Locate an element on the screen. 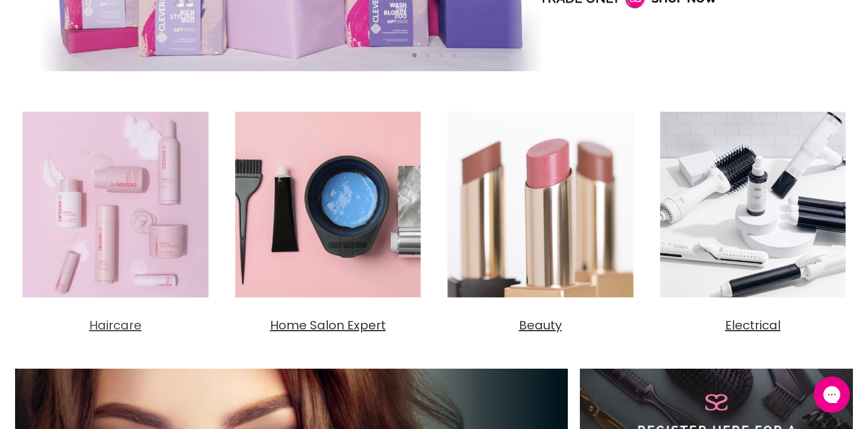  img: Haircare is located at coordinates (116, 204).